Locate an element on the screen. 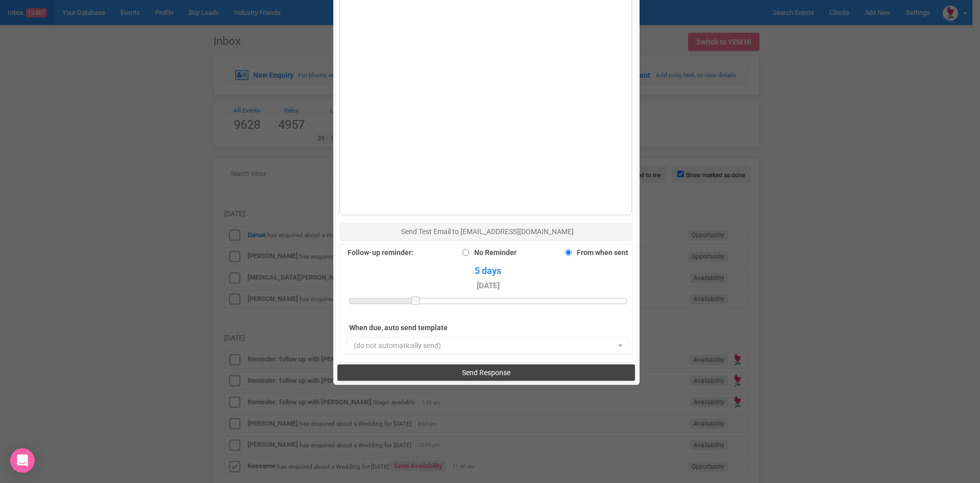  label: From when sent is located at coordinates (595, 252).